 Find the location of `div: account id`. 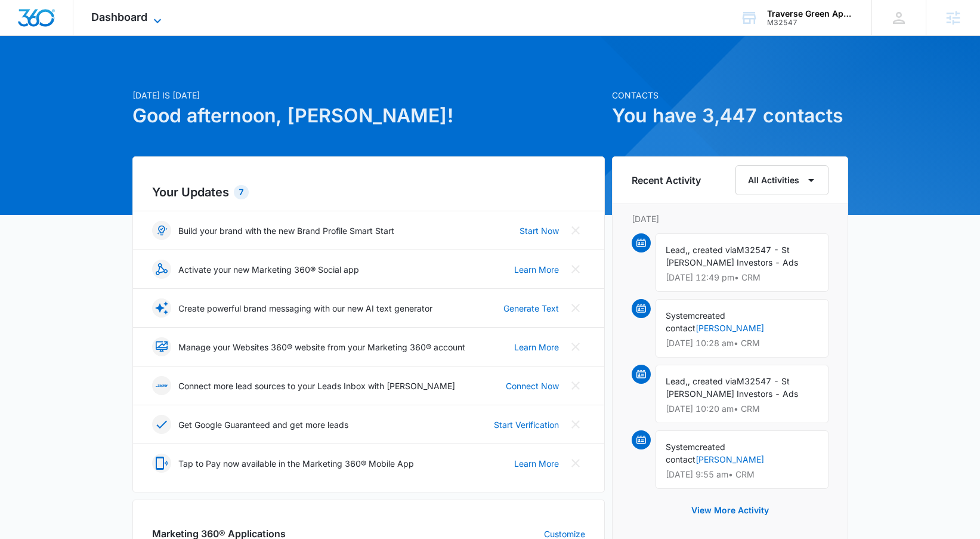

div: account id is located at coordinates (811, 23).